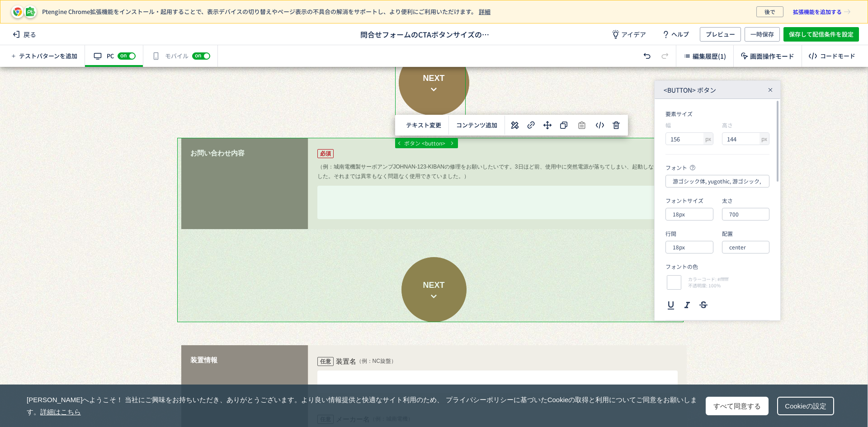 The image size is (868, 427). Describe the element at coordinates (376, 294) in the screenshot. I see `div: （例：NC旋盤）` at that location.